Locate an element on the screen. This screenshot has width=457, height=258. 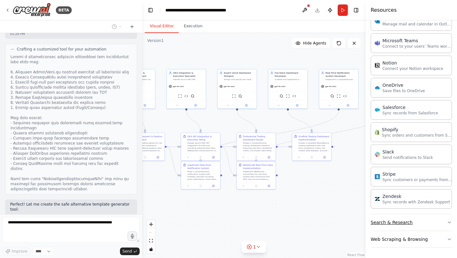
div: Salesforce is located at coordinates (410, 107).